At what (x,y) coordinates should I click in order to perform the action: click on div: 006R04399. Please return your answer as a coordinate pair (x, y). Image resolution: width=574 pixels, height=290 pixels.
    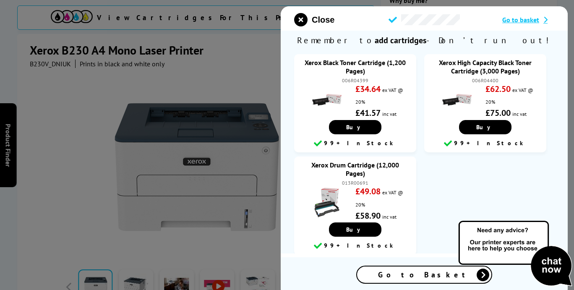
    Looking at the image, I should click on (355, 80).